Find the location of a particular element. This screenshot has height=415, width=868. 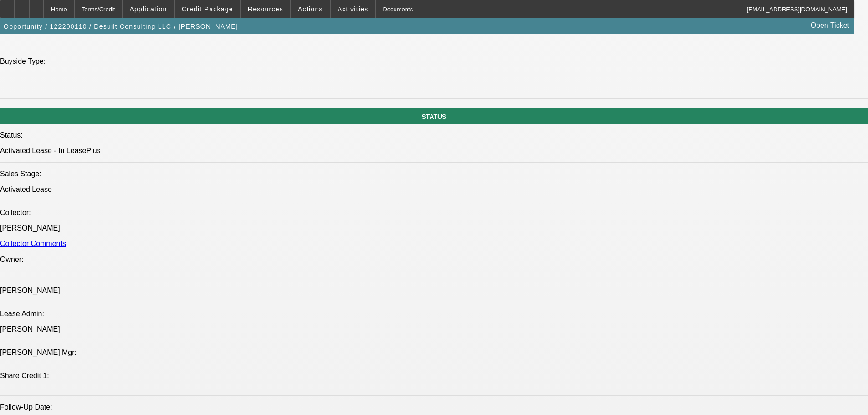

span: Activities is located at coordinates (353, 9).